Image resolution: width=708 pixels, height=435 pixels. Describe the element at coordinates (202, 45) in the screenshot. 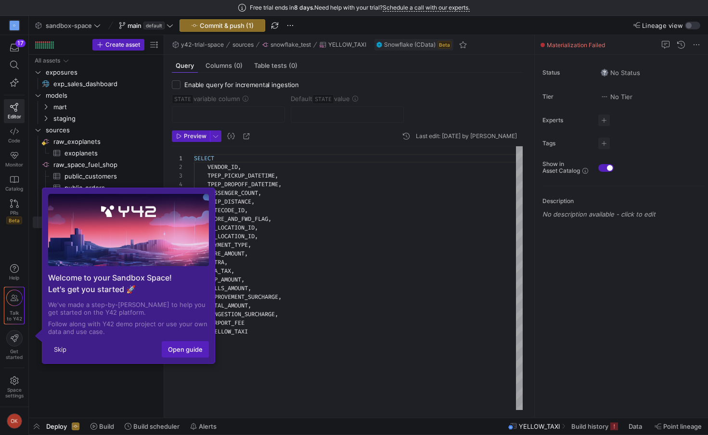

I see `span: y42-trial-space` at that location.